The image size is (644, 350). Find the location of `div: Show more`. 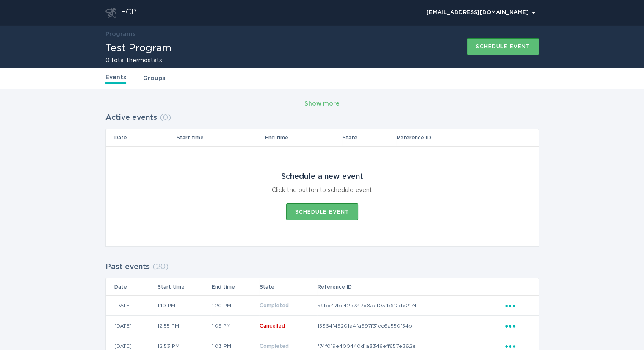

div: Show more is located at coordinates (322, 104).